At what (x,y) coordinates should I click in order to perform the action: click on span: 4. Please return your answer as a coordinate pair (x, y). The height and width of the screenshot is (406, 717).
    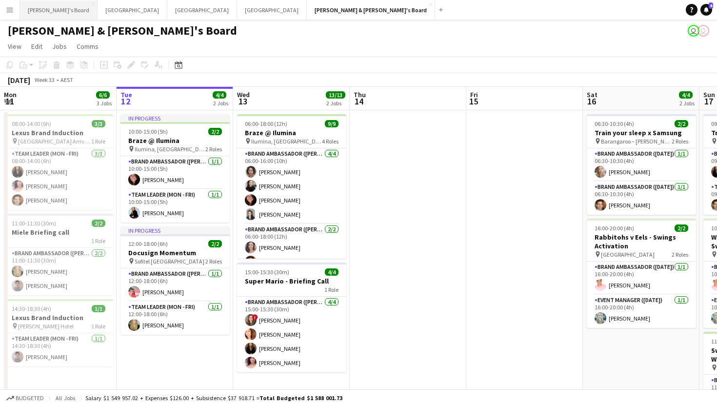
    Looking at the image, I should click on (711, 5).